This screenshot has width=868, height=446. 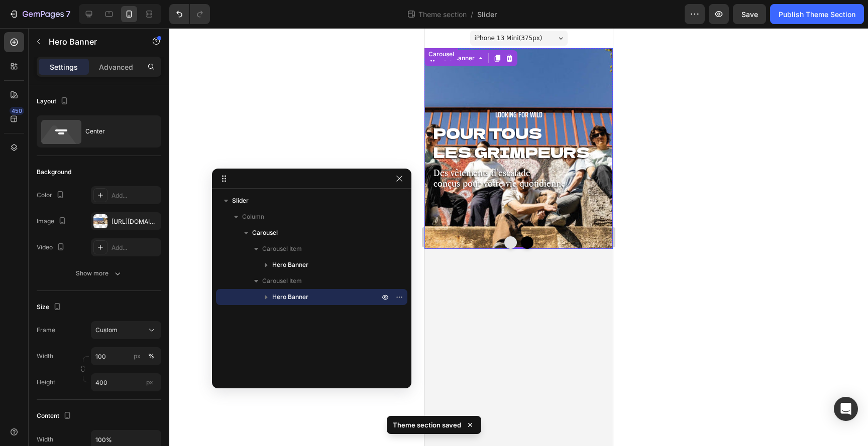 I want to click on div: Carousel, so click(x=17, y=26).